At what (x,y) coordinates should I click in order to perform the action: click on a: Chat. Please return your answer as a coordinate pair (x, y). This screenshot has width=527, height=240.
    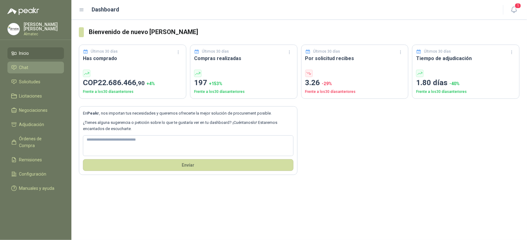
    Looking at the image, I should click on (36, 68).